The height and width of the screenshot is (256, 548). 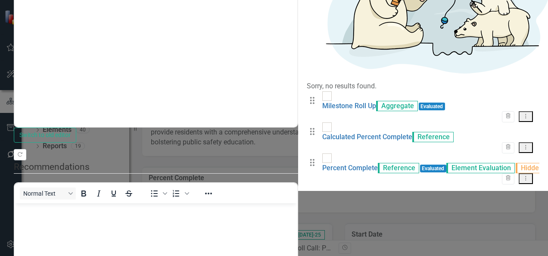 I want to click on div: Numbered list, so click(x=180, y=194).